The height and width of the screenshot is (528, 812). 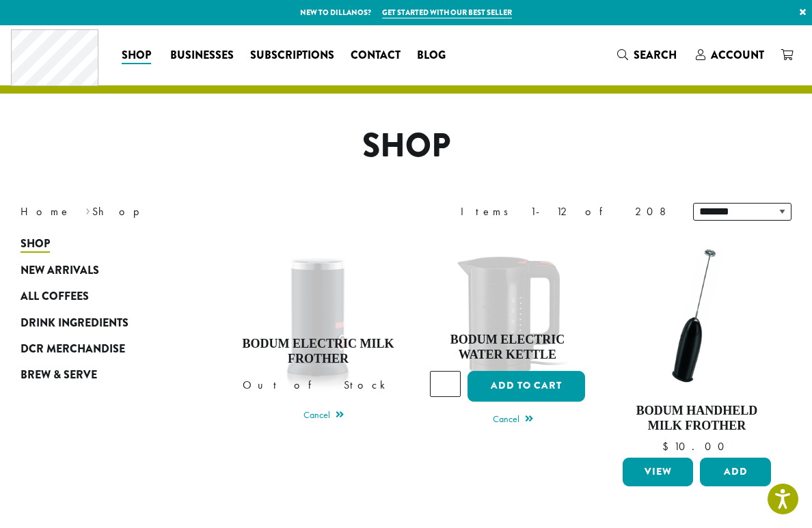 I want to click on span: Search, so click(x=654, y=55).